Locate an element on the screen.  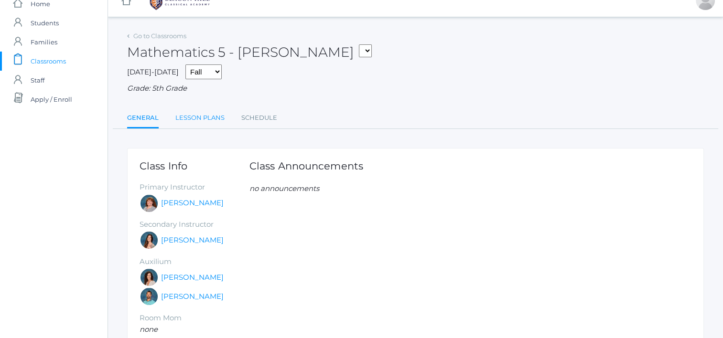
span: Apply / Enroll is located at coordinates (51, 99).